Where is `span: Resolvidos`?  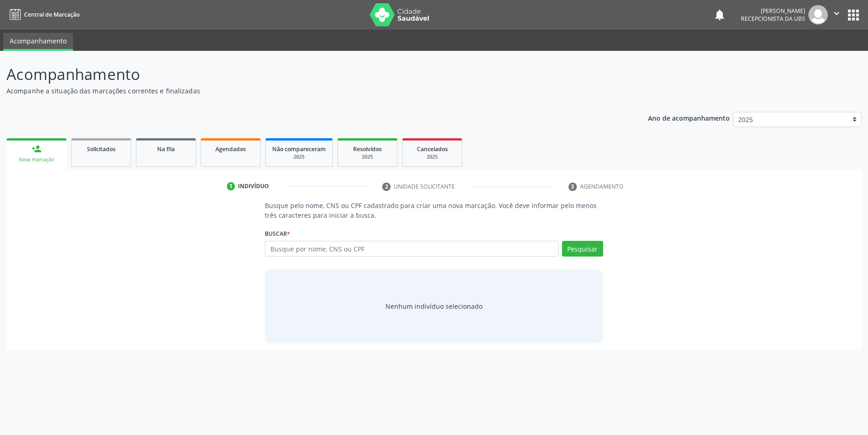
span: Resolvidos is located at coordinates (367, 149).